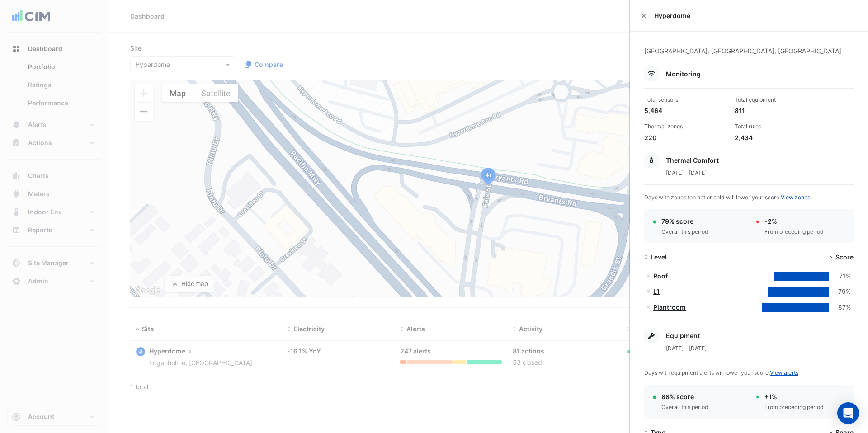 This screenshot has width=868, height=433. I want to click on a: Roof, so click(661, 276).